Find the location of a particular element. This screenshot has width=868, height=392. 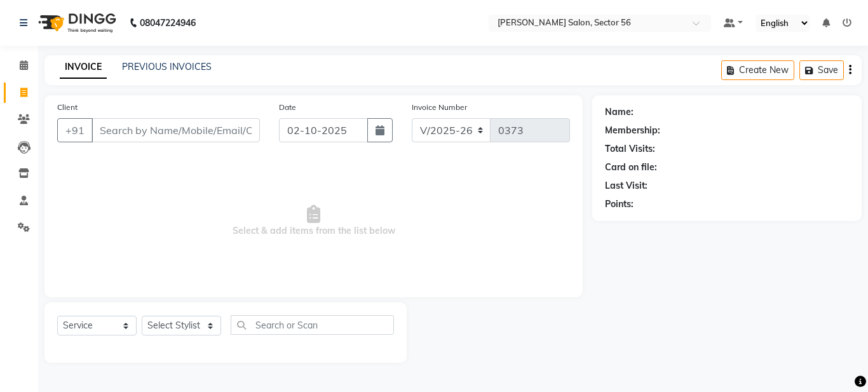

input: Search by Name/Mobile/Email/Code is located at coordinates (176, 130).